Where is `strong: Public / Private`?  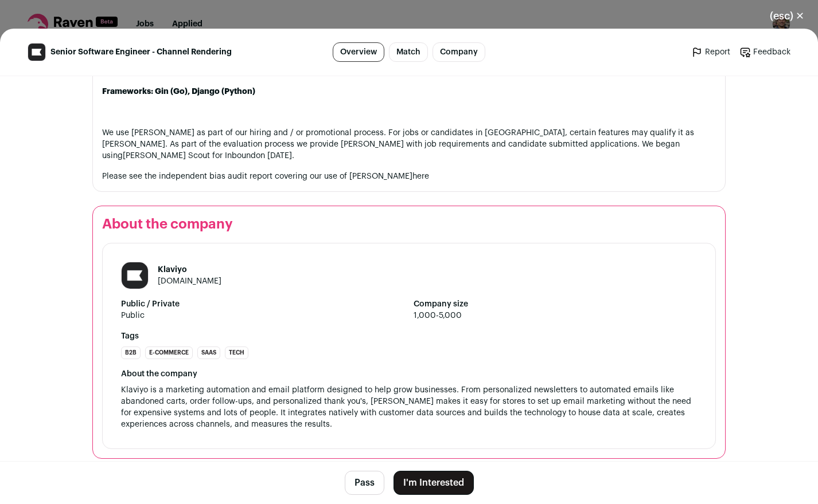 strong: Public / Private is located at coordinates (263, 304).